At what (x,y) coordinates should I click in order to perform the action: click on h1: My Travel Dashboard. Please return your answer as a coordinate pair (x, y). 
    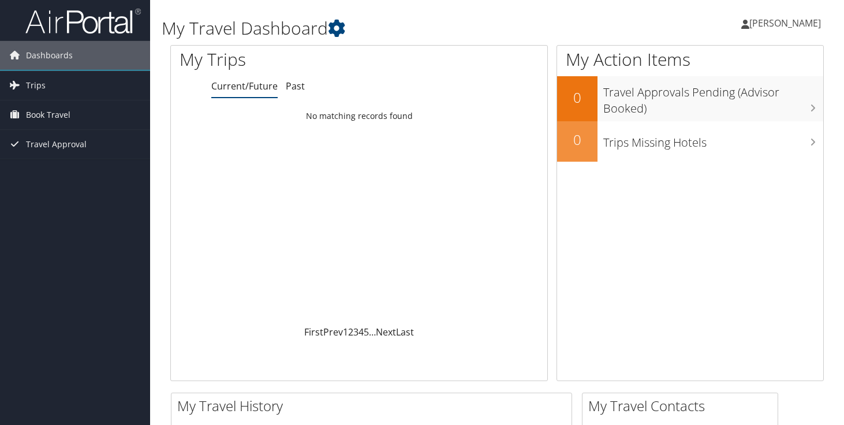
    Looking at the image, I should click on (385, 28).